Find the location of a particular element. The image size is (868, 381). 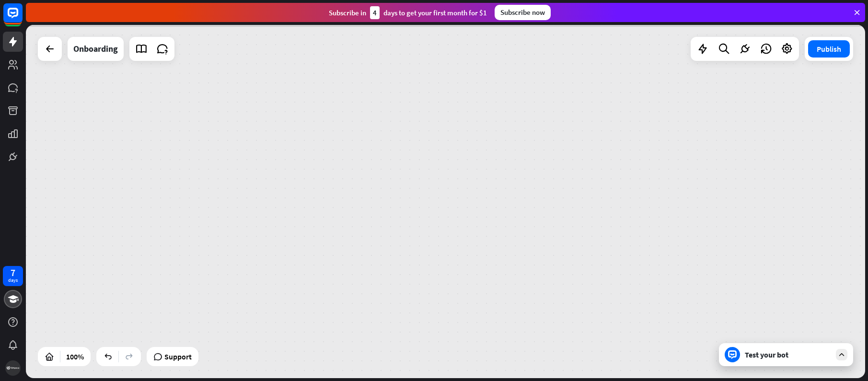

div: 4 is located at coordinates (375, 12).